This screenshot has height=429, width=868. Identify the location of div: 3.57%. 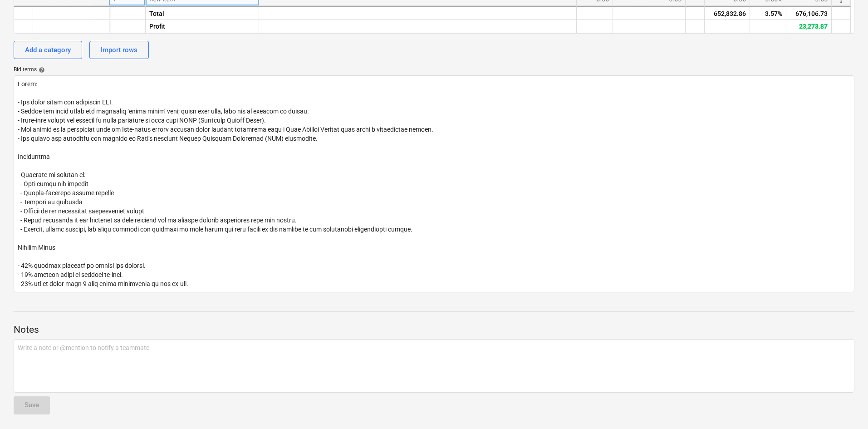
(767, 13).